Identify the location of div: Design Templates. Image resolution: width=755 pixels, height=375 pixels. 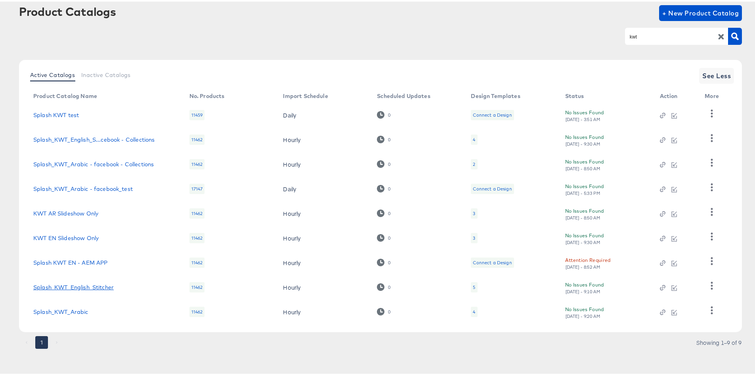
(496, 94).